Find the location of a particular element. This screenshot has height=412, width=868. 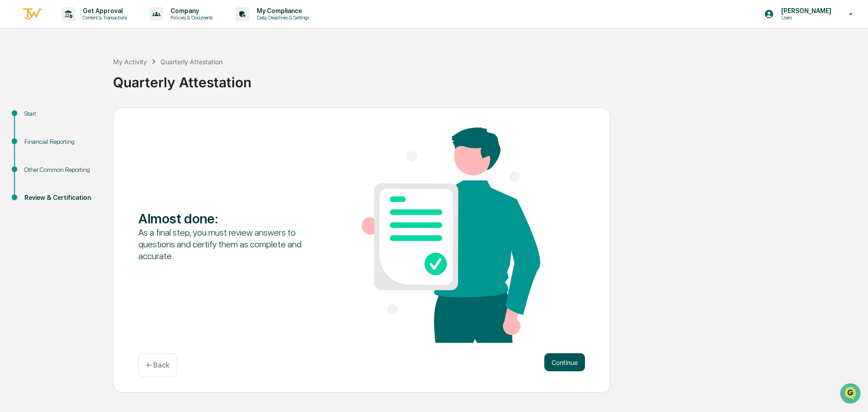

div: As a final step, you must review answers to questions and certify them as complete and accurate. is located at coordinates (227, 244).